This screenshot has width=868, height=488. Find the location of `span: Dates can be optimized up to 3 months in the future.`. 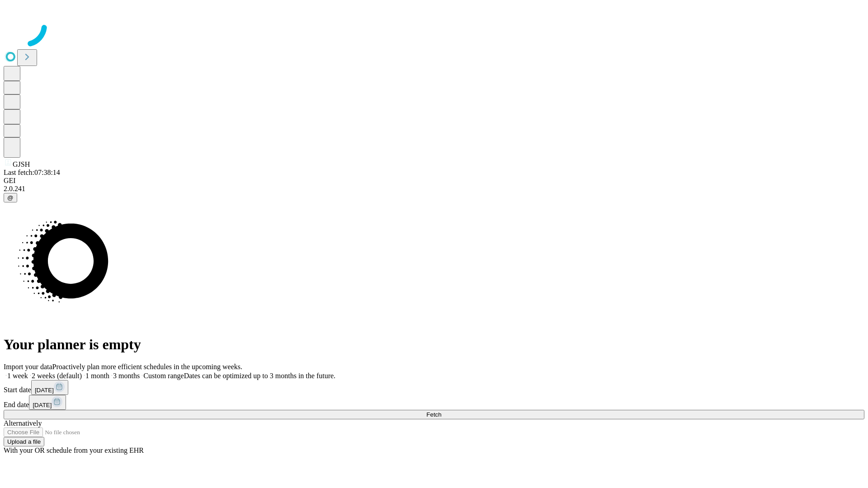

span: Dates can be optimized up to 3 months in the future. is located at coordinates (259, 376).